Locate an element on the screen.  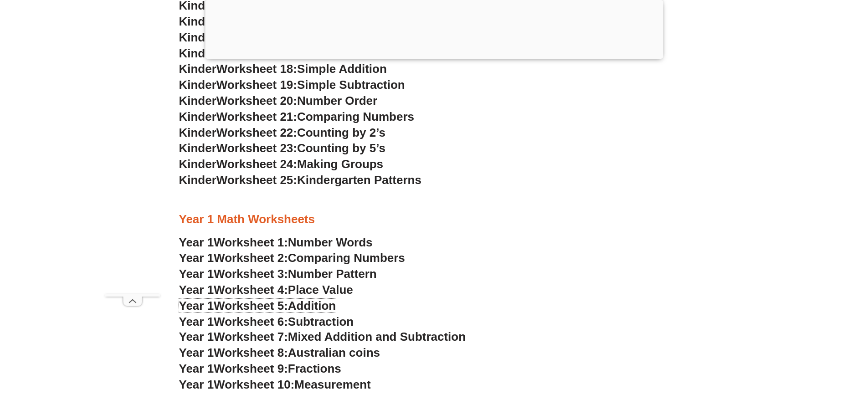
span: Worksheet 4: is located at coordinates (250, 290).